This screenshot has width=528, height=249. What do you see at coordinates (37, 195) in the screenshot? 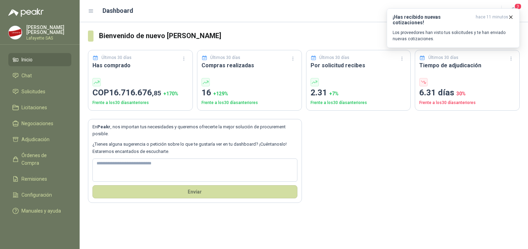
I see `span: Configuración` at bounding box center [37, 195].